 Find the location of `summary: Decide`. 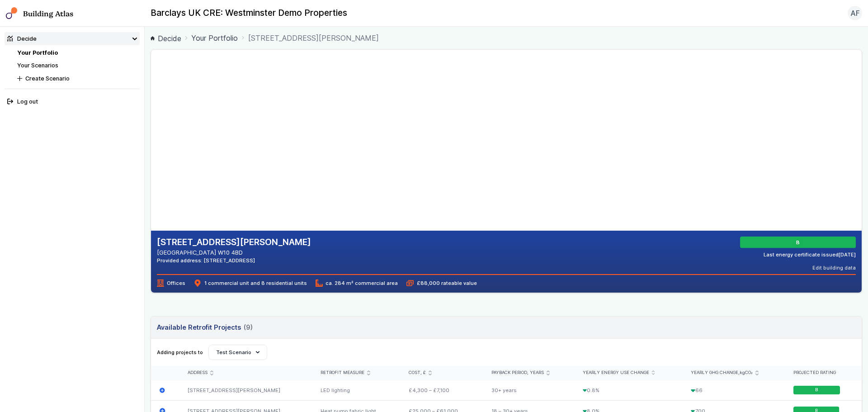

summary: Decide is located at coordinates (73, 38).